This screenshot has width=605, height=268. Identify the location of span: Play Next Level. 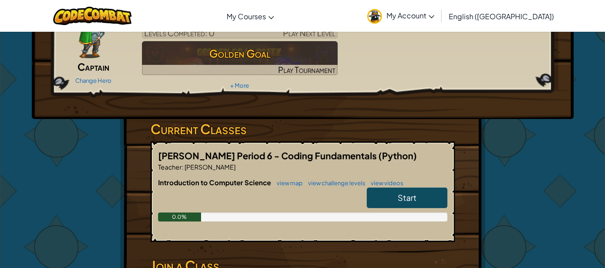
(309, 33).